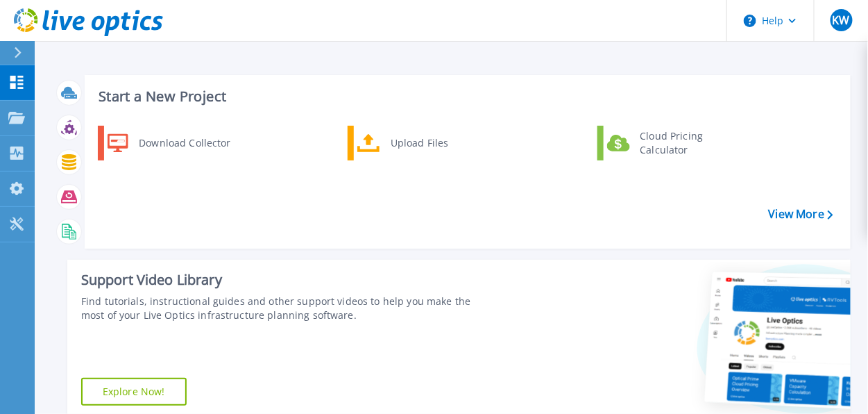 The width and height of the screenshot is (868, 414). Describe the element at coordinates (435, 143) in the screenshot. I see `div: Upload Files` at that location.